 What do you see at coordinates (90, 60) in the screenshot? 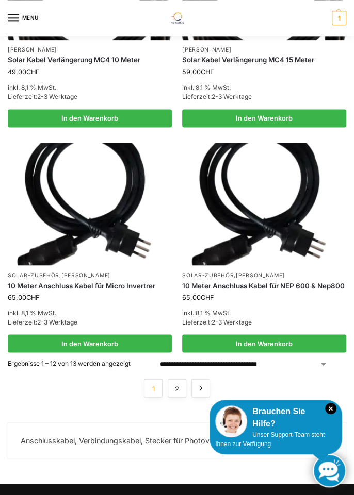
I see `a: Solar Kabel Verlängerung MC4 10 Meter` at bounding box center [90, 60].